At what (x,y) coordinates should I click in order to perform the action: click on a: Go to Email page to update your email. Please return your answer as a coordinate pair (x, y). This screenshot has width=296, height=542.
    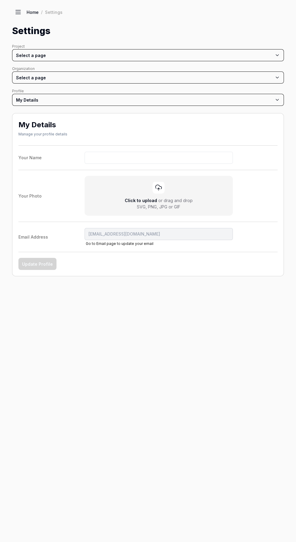
    Looking at the image, I should click on (120, 244).